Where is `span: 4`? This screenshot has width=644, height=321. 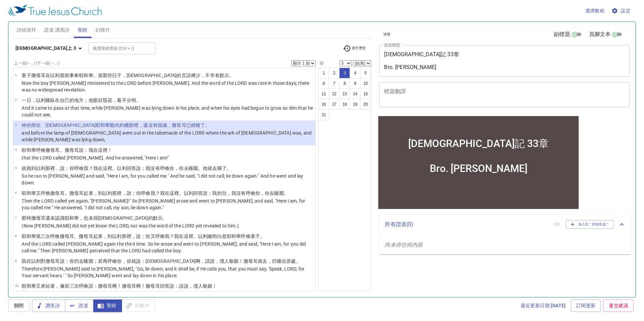
span: 4 is located at coordinates (16, 149).